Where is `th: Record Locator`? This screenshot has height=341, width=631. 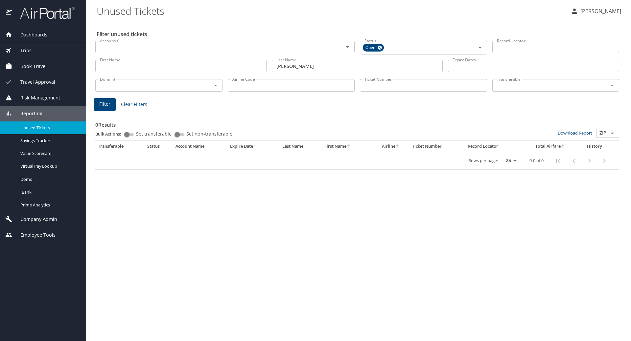
th: Record Locator is located at coordinates (493, 146).